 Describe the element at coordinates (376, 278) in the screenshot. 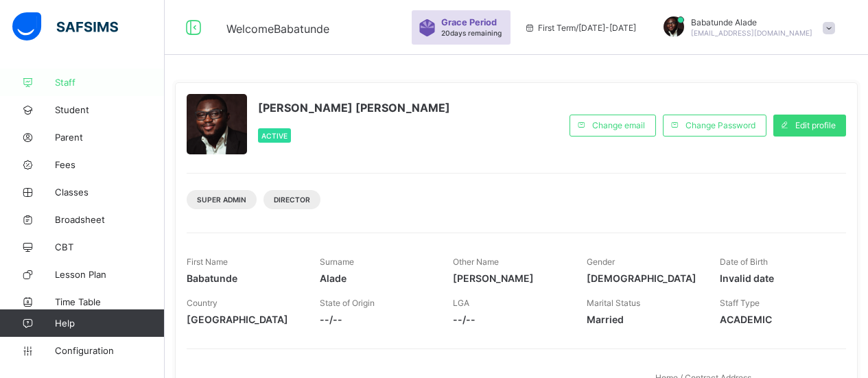

I see `span: Alade` at that location.